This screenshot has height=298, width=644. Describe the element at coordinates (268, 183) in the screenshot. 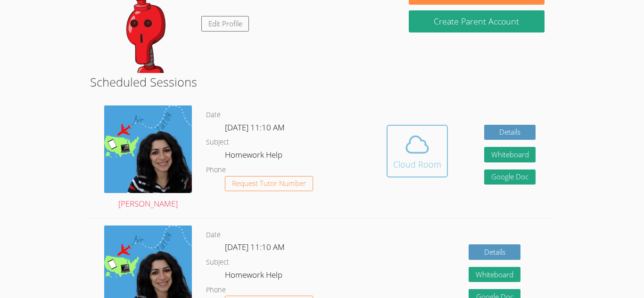

I see `span: Request Tutor Number` at that location.